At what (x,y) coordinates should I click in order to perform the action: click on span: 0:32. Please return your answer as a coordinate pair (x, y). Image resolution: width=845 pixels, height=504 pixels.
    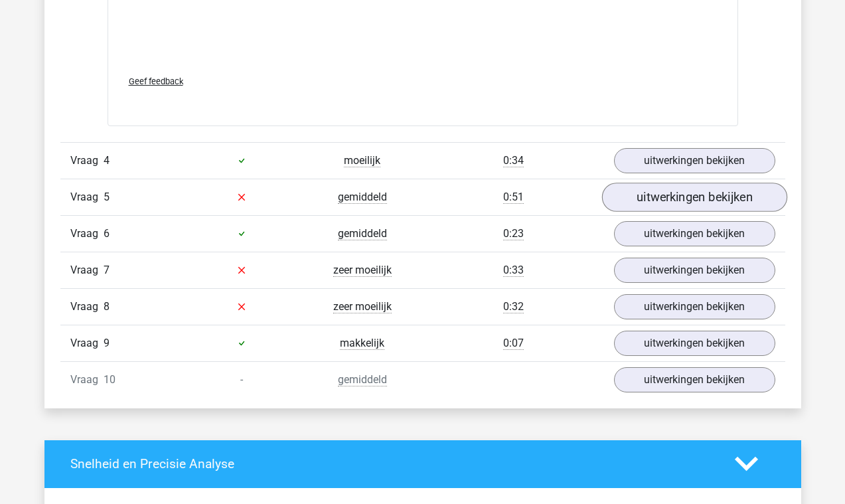
    Looking at the image, I should click on (513, 307).